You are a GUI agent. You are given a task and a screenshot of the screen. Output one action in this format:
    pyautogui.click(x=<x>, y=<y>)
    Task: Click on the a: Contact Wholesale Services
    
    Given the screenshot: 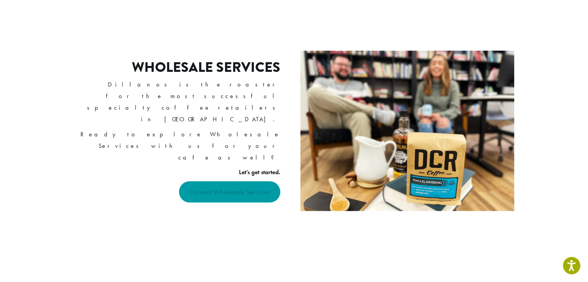 What is the action you would take?
    pyautogui.click(x=230, y=192)
    